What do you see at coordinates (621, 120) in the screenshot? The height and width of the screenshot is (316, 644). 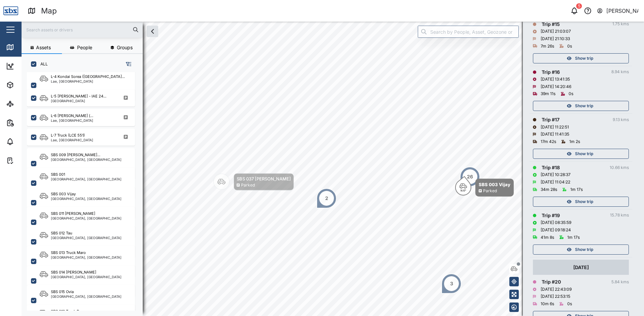 I see `div: 9.13 kms` at bounding box center [621, 120].